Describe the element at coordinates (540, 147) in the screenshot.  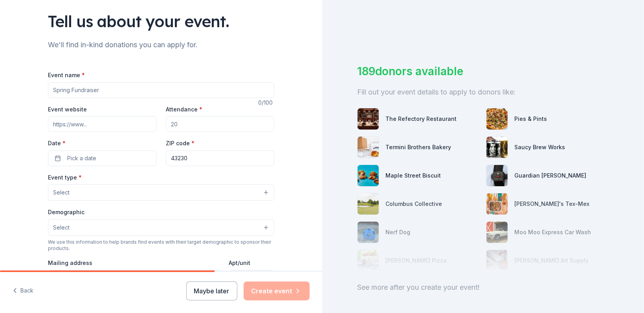
I see `div: Saucy Brew Works` at that location.